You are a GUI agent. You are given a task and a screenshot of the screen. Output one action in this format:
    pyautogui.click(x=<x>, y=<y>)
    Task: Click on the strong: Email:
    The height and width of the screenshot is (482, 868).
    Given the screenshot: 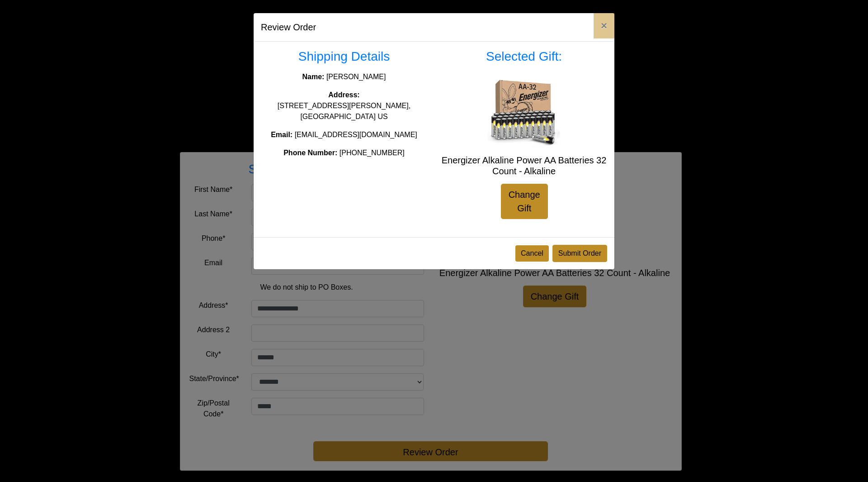 What is the action you would take?
    pyautogui.click(x=281, y=134)
    